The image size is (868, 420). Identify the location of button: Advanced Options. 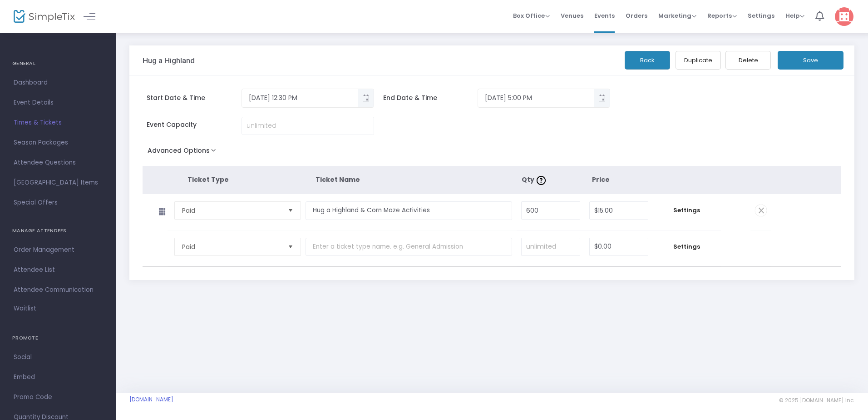
(184, 153).